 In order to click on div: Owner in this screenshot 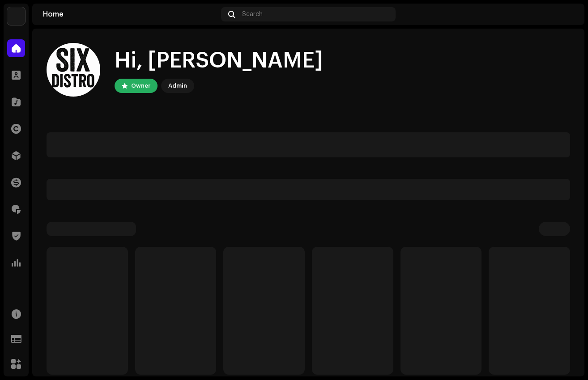, I will do `click(141, 86)`.